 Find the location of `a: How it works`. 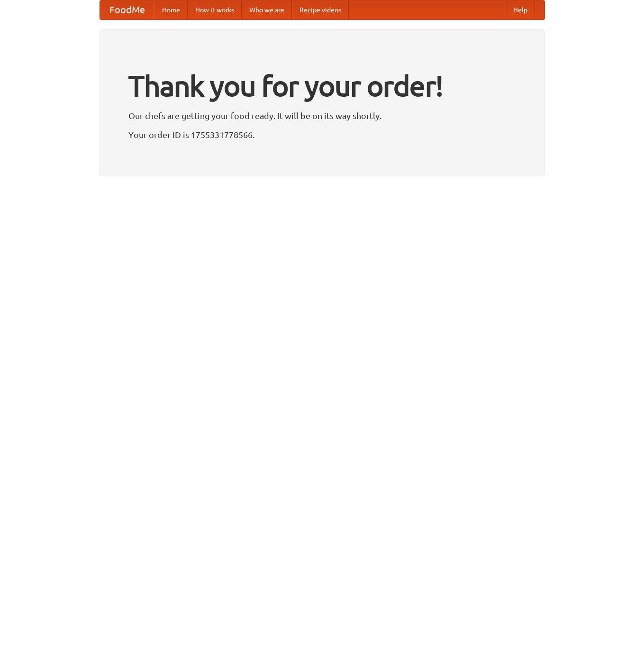

a: How it works is located at coordinates (215, 10).